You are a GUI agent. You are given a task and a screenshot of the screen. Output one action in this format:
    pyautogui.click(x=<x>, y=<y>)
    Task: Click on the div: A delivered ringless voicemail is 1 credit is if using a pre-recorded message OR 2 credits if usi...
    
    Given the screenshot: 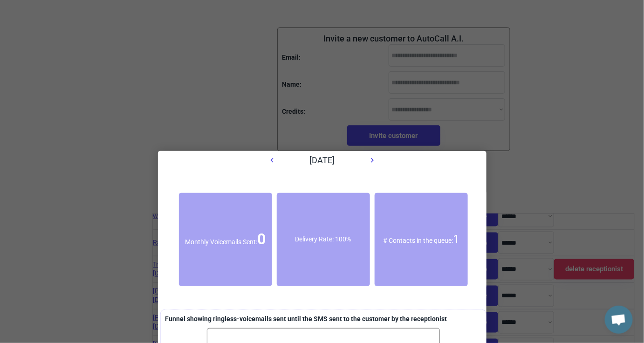 What is the action you would take?
    pyautogui.click(x=306, y=319)
    